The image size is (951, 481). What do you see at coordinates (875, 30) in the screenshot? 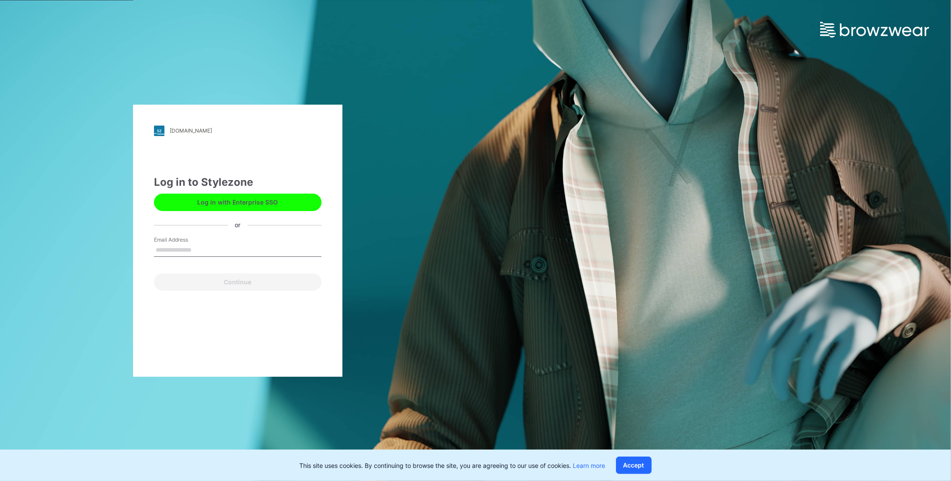
I see `img: browzwear-logo.e42bd6dac1945053ebaf764b6aa21510.svg` at bounding box center [875, 30].